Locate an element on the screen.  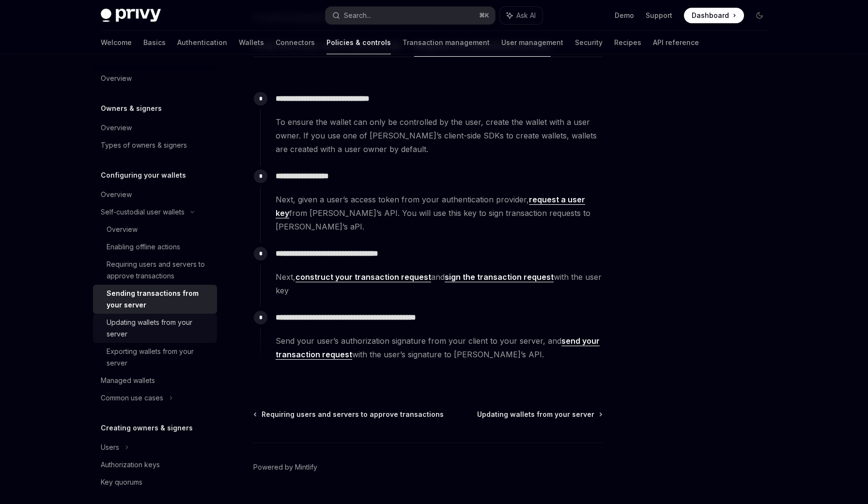
div: Exporting wallets from your server is located at coordinates (159, 357).